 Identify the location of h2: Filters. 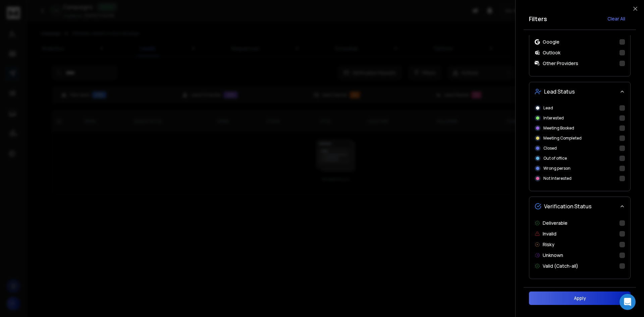
(539, 19).